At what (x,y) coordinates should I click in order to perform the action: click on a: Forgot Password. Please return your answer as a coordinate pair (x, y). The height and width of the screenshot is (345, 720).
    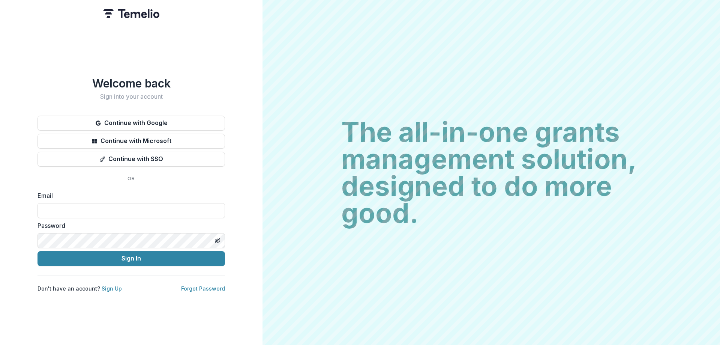
    Looking at the image, I should click on (203, 288).